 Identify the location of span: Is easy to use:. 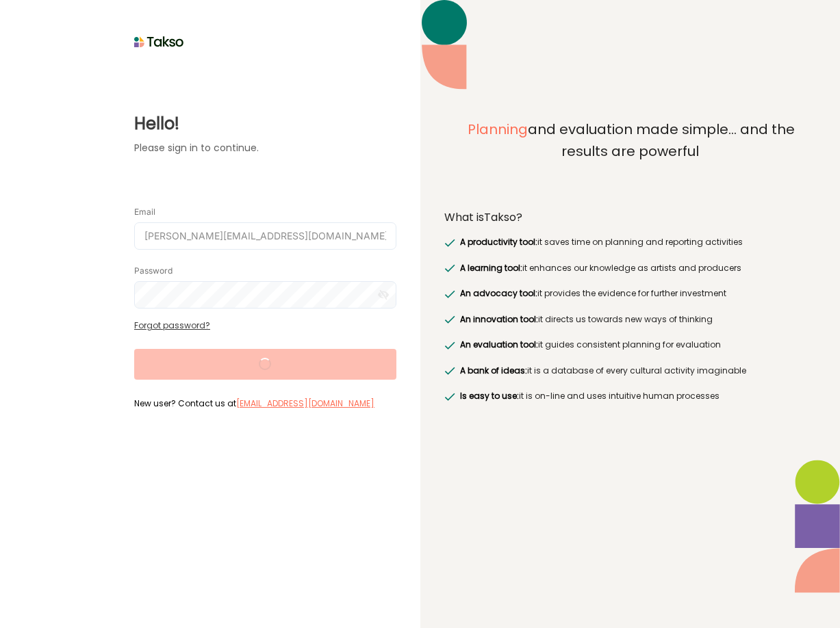
(489, 395).